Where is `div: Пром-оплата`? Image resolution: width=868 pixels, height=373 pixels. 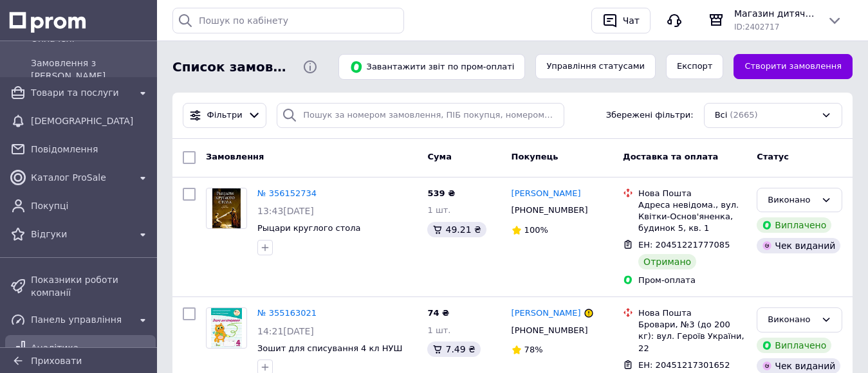 div: Пром-оплата is located at coordinates (693, 280).